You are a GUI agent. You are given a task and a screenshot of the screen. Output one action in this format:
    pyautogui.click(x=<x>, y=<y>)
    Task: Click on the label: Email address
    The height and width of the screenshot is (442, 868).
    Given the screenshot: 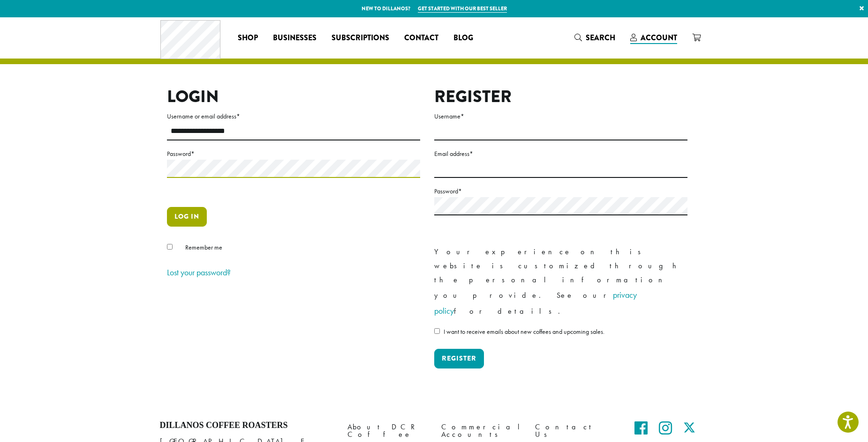 What is the action you would take?
    pyautogui.click(x=561, y=153)
    